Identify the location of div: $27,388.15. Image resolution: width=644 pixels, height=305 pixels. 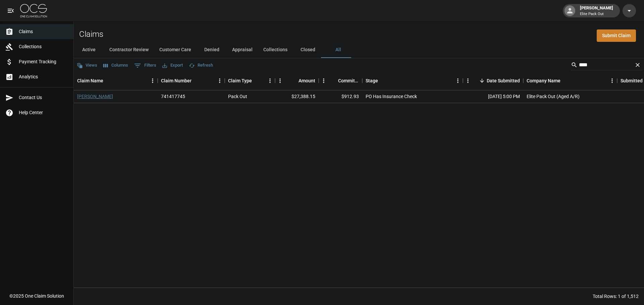
(297, 97).